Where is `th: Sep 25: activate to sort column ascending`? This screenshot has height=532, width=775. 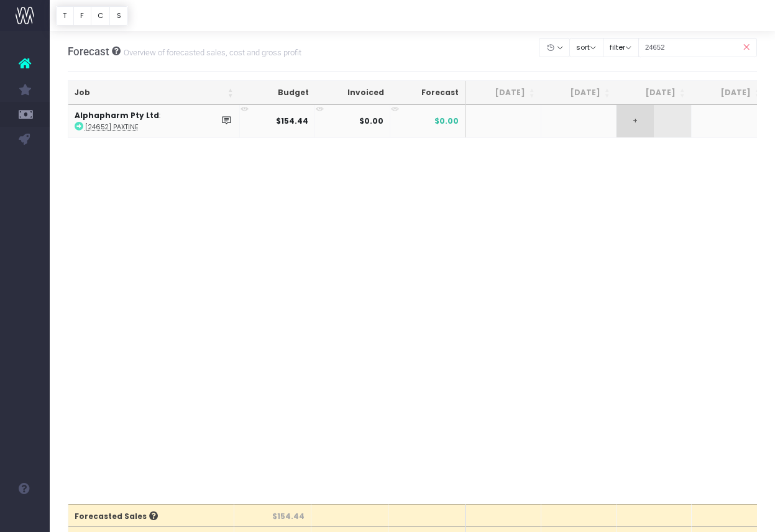 th: Sep 25: activate to sort column ascending is located at coordinates (654, 92).